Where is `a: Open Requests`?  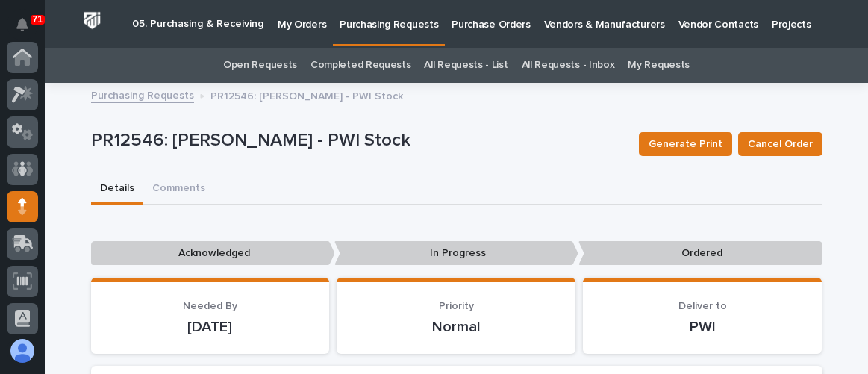
a: Open Requests is located at coordinates (260, 65).